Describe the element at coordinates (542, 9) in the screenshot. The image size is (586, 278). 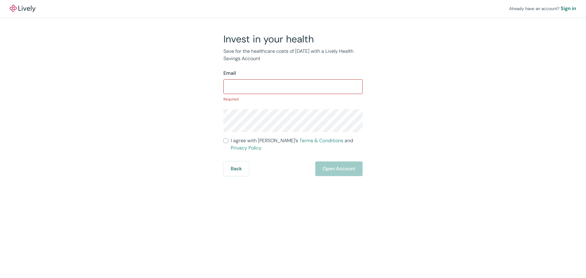
I see `div: Already have an account?` at that location.